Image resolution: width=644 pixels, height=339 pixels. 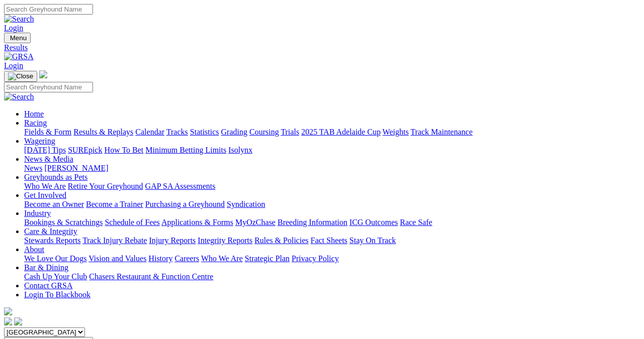 I want to click on a: Care & Integrity, so click(x=51, y=231).